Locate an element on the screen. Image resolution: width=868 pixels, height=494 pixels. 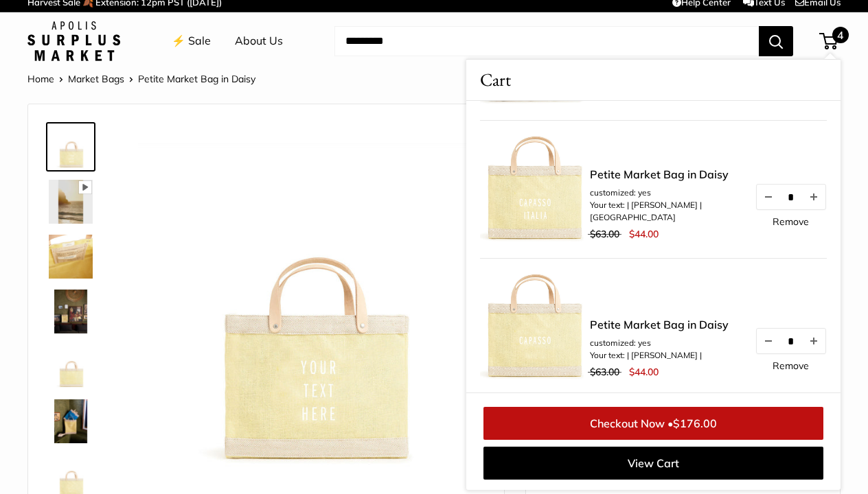
input: Search... is located at coordinates (547, 41).